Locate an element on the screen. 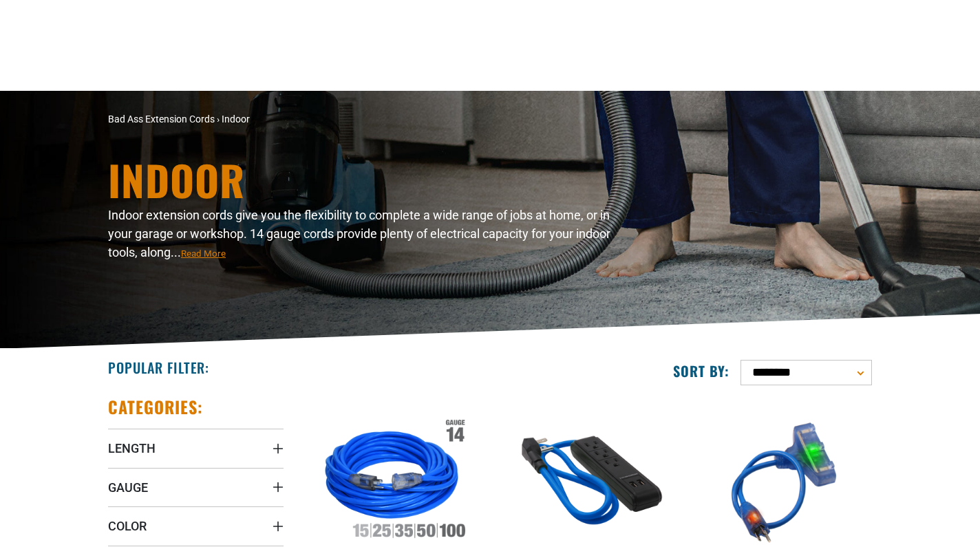 Image resolution: width=980 pixels, height=547 pixels. label: Sort by: is located at coordinates (701, 371).